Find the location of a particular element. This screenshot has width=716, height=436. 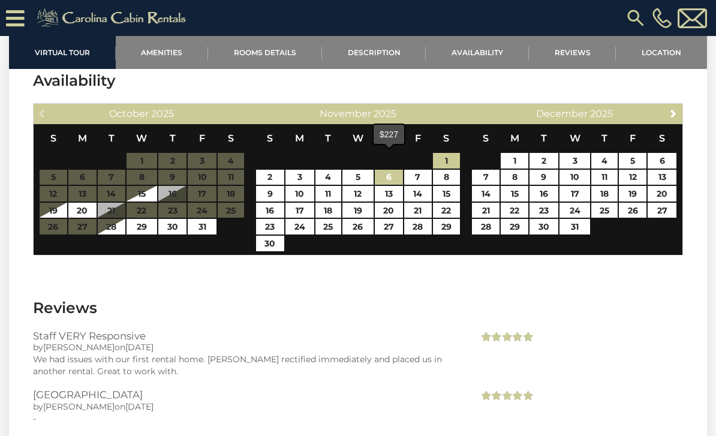

h3: Reviews is located at coordinates (358, 308).